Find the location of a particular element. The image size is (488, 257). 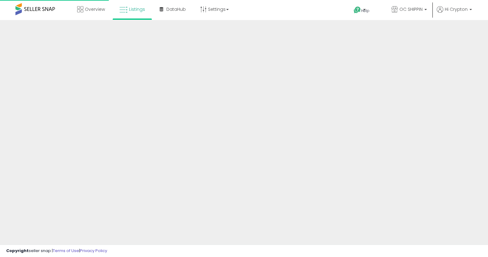

a: Privacy Policy is located at coordinates (93, 250).